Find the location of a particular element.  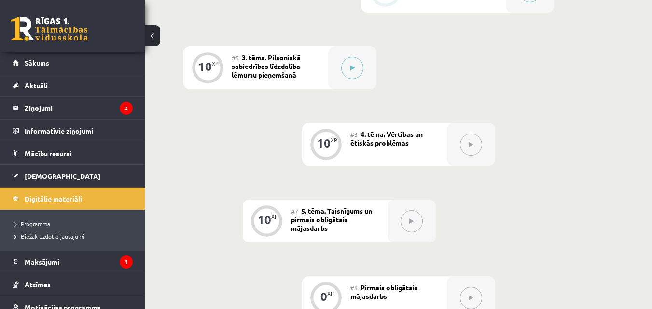

span: #8 is located at coordinates (353, 288).